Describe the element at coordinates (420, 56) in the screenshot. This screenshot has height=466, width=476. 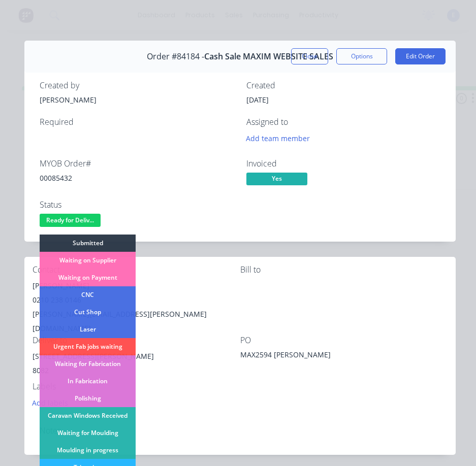
I see `button: Edit Order` at that location.